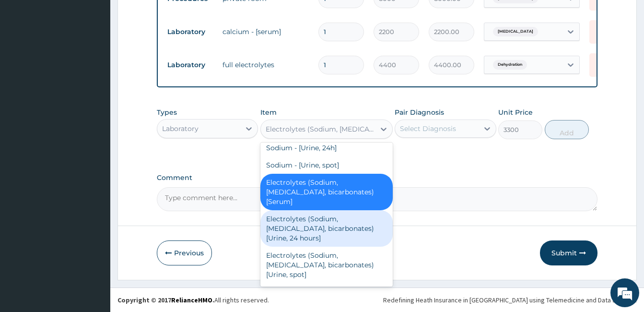  I want to click on label: Item, so click(268, 112).